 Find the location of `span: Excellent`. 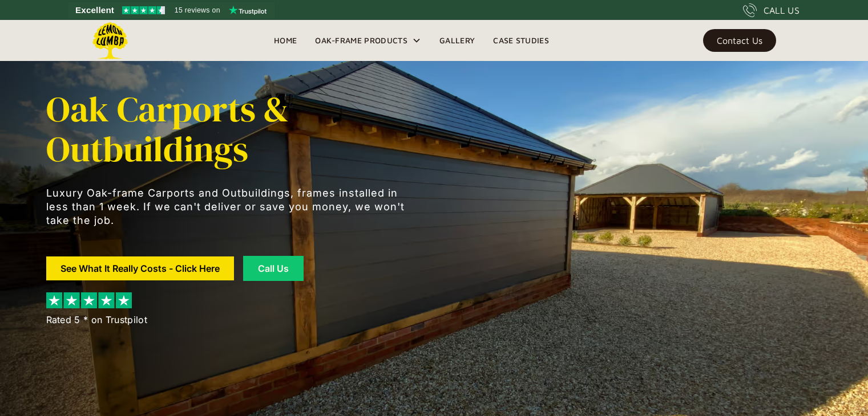

span: Excellent is located at coordinates (95, 10).